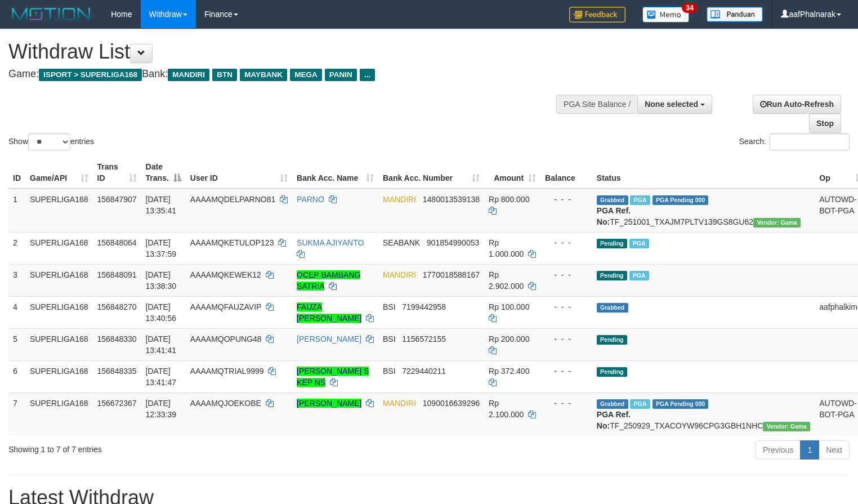  I want to click on div: PGA Site Balance /, so click(596, 104).